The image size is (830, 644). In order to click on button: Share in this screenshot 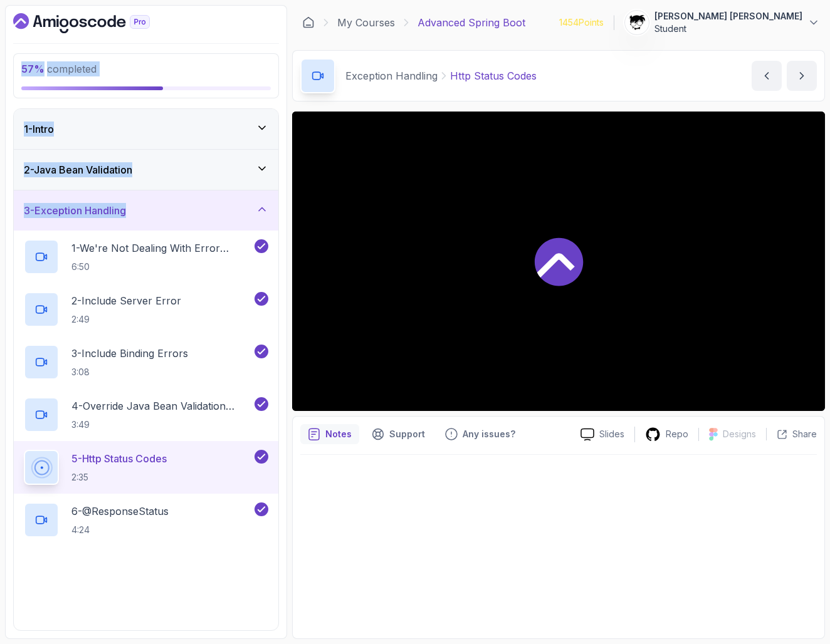, I will do `click(791, 434)`.